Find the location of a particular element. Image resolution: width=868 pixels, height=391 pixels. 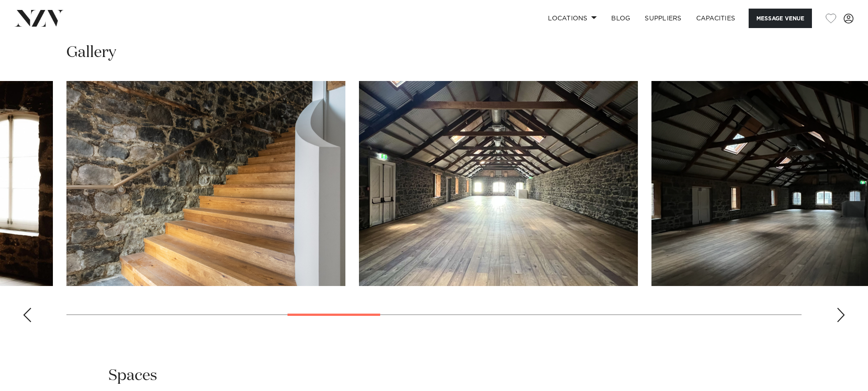

swiper-slide: 7 / 20 is located at coordinates (206, 183).